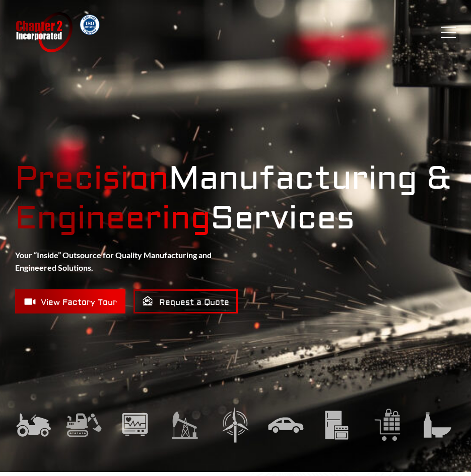  I want to click on strong: Manufacturing & Services, so click(235, 199).